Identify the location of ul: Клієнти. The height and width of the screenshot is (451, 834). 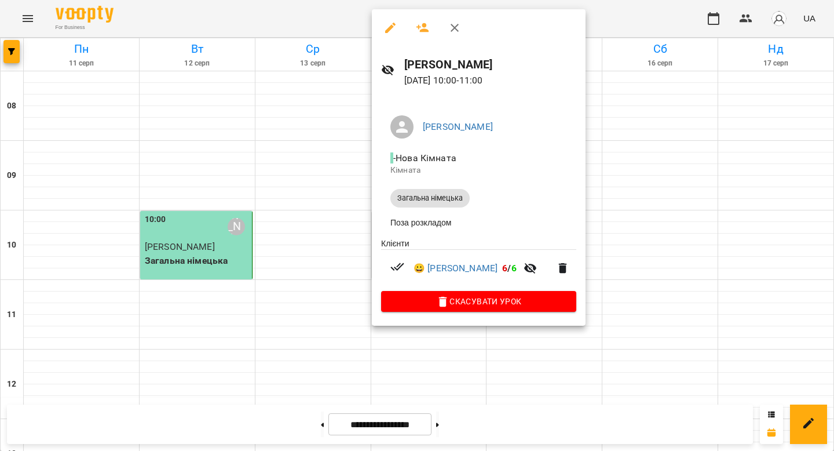
(478, 264).